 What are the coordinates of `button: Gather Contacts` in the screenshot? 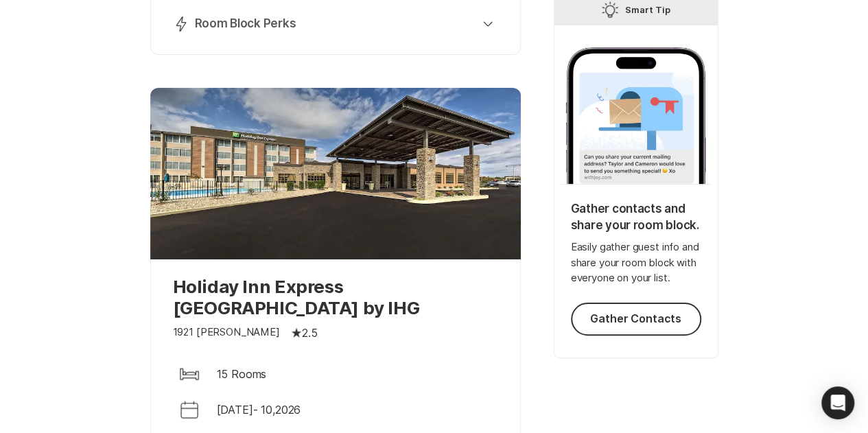 It's located at (636, 319).